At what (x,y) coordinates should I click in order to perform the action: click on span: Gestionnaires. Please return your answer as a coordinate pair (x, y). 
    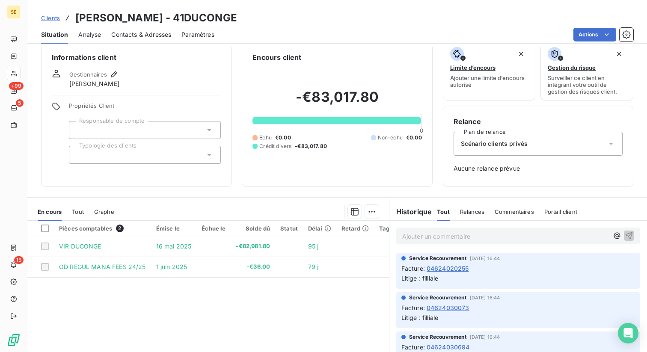
    Looking at the image, I should click on (88, 74).